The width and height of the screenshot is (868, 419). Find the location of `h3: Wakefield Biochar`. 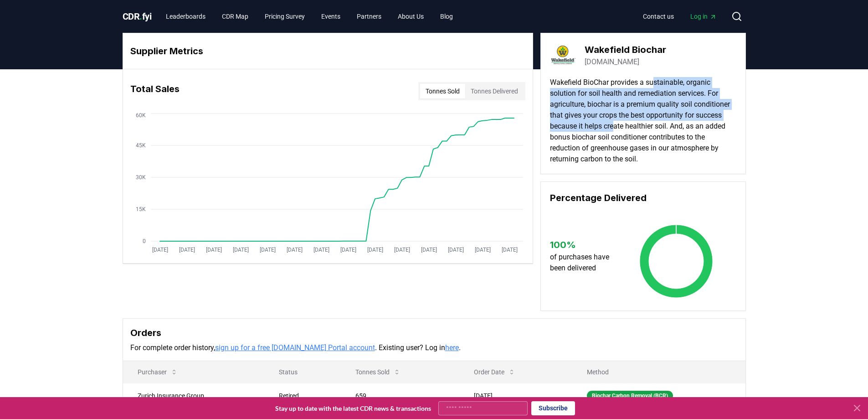

h3: Wakefield Biochar is located at coordinates (625, 50).